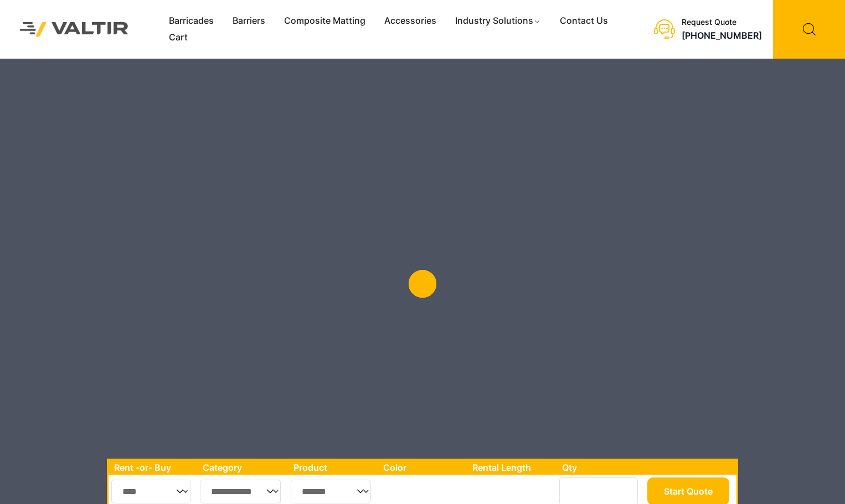 This screenshot has height=504, width=845. Describe the element at coordinates (584, 21) in the screenshot. I see `a: Contact Us` at that location.